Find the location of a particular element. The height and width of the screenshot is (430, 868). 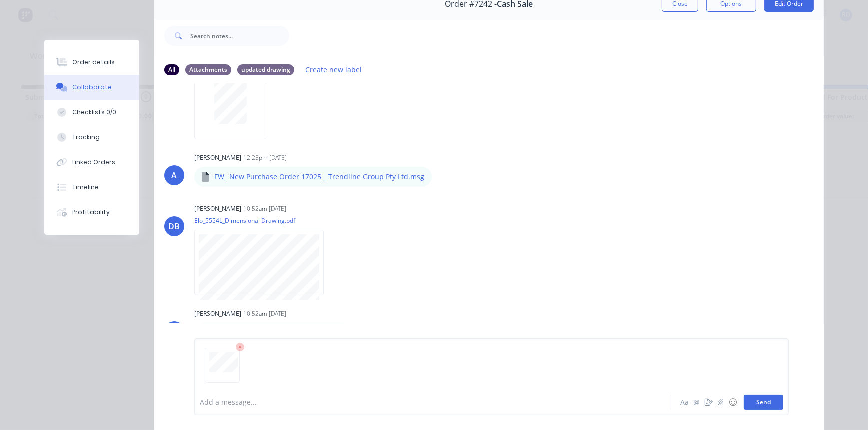

button: Linked Orders is located at coordinates (92, 162).